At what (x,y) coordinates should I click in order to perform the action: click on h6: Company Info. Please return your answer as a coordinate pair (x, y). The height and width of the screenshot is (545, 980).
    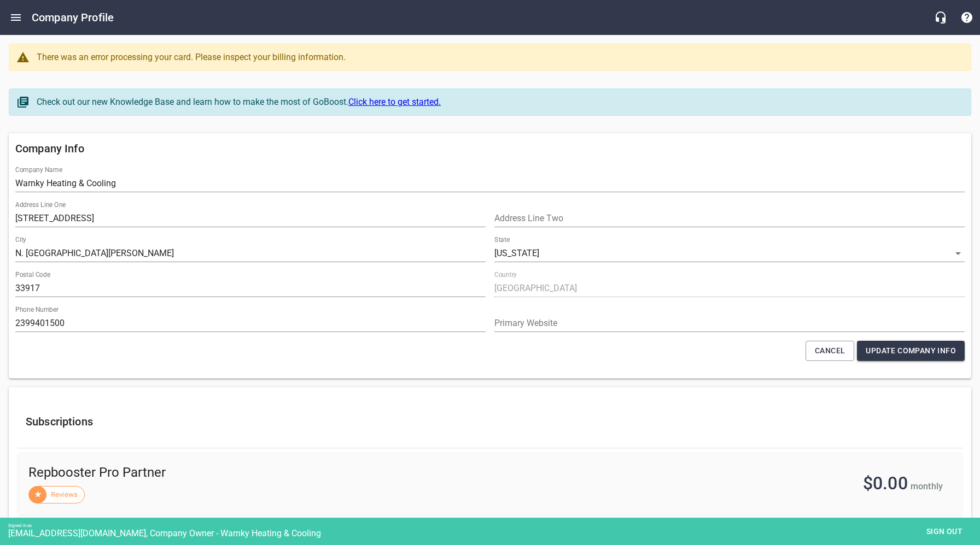
    Looking at the image, I should click on (490, 149).